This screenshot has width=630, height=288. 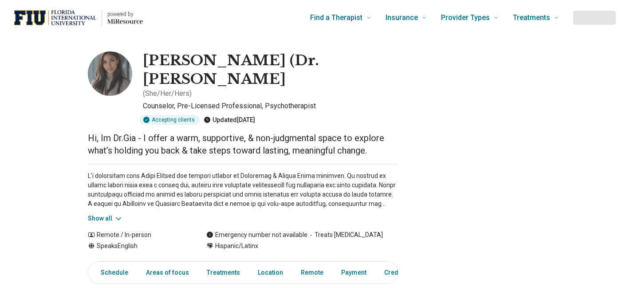 I want to click on span: Provider Types, so click(x=466, y=18).